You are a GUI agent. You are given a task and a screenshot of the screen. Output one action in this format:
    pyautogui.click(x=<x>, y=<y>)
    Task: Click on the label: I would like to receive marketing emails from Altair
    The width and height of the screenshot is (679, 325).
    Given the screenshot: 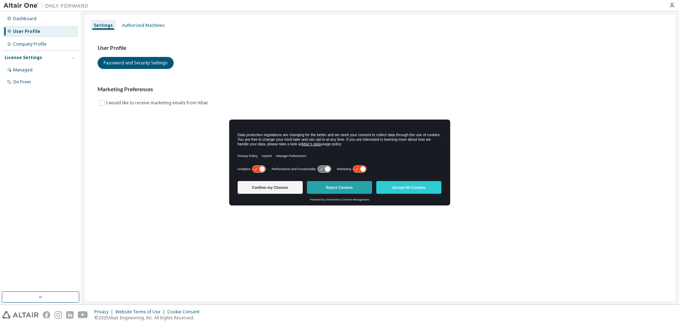 What is the action you would take?
    pyautogui.click(x=158, y=103)
    